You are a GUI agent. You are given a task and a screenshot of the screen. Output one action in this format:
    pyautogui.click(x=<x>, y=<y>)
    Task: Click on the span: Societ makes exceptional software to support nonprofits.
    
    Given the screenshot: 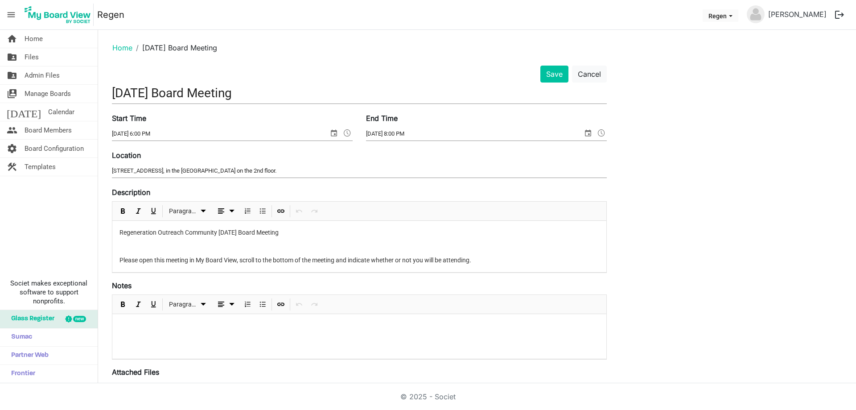 What is the action you would take?
    pyautogui.click(x=49, y=292)
    